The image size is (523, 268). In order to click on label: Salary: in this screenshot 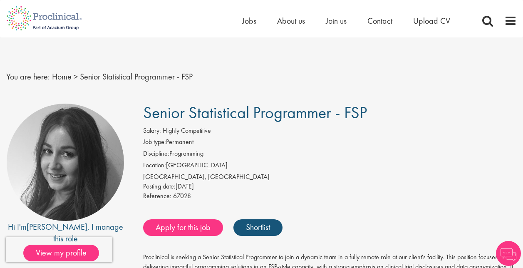, I will do `click(152, 131)`.